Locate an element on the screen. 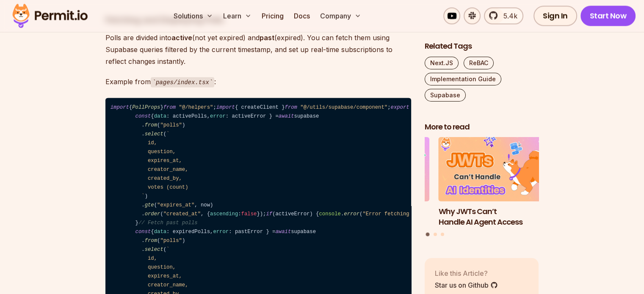  div: Posts is located at coordinates (482, 187).